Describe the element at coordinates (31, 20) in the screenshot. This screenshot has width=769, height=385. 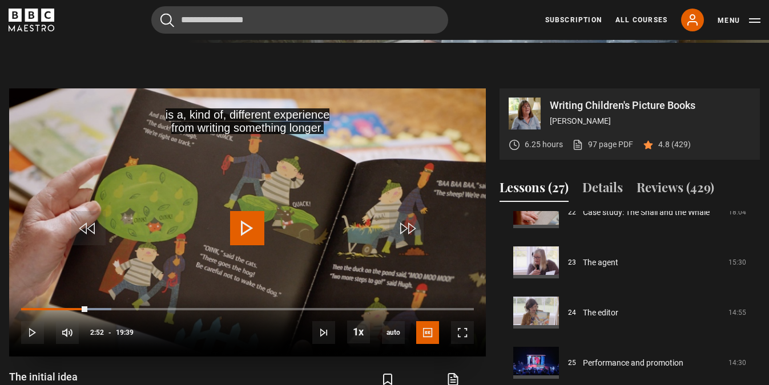
I see `svg: BBC Maestro` at that location.